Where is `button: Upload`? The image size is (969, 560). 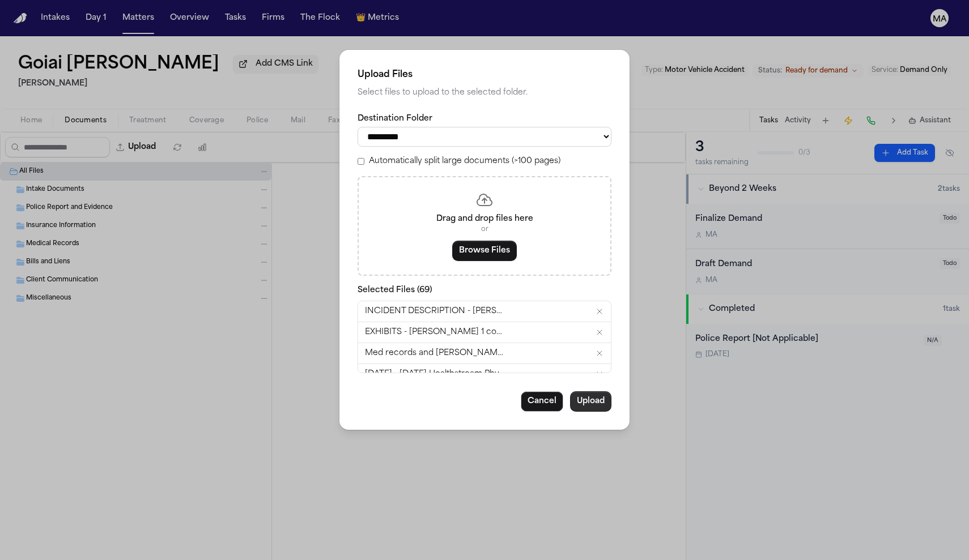 button: Upload is located at coordinates (591, 401).